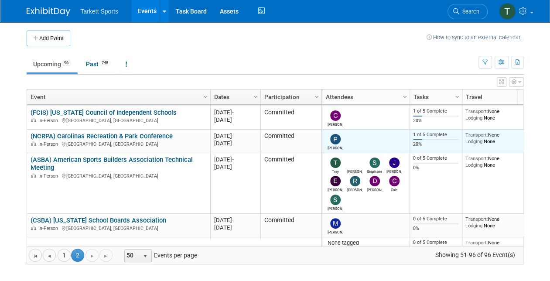  I want to click on img: Mason Farnsworth, so click(335, 223).